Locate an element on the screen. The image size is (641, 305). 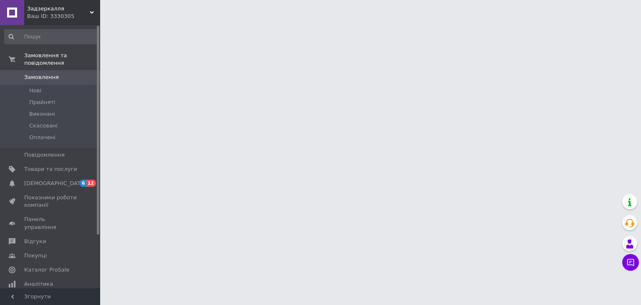
div: Ваш ID: 3330305 is located at coordinates (63, 16).